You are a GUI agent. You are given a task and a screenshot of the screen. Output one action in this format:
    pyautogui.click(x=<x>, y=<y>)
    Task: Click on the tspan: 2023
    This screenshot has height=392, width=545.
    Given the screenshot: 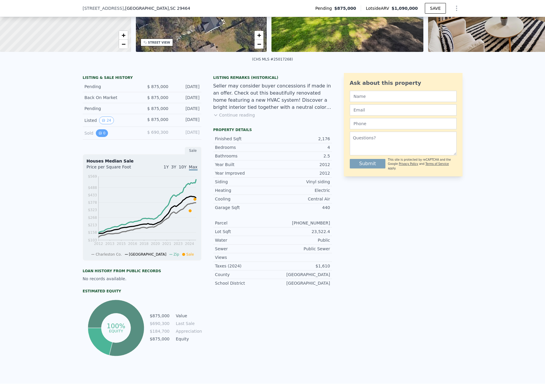 What is the action you would take?
    pyautogui.click(x=178, y=244)
    